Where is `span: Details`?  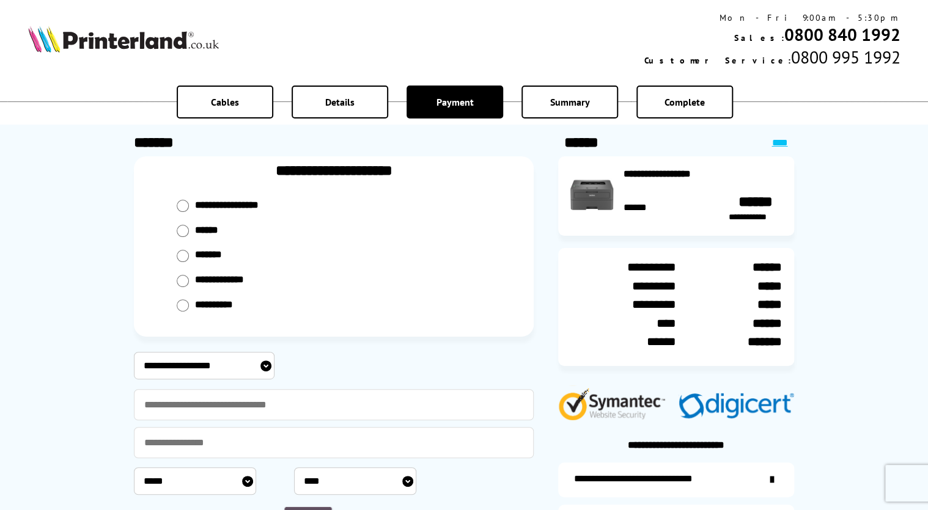 span: Details is located at coordinates (340, 102).